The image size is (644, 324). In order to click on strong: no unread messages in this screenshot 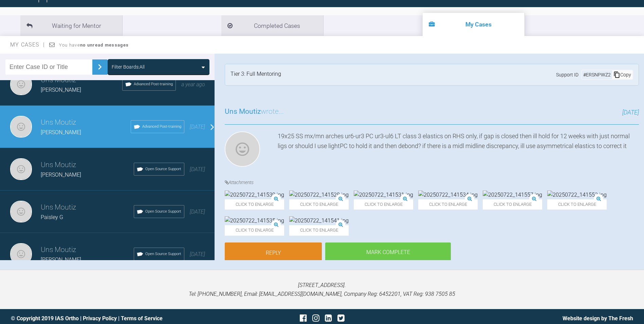, I will do `click(104, 45)`.